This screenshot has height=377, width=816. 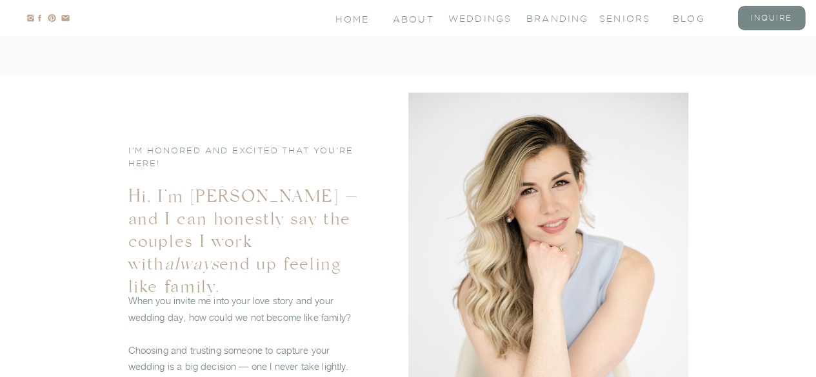 What do you see at coordinates (552, 17) in the screenshot?
I see `a: branding` at bounding box center [552, 17].